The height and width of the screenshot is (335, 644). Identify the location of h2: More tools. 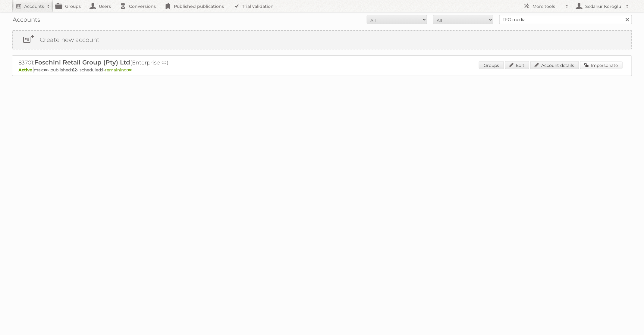
(548, 6).